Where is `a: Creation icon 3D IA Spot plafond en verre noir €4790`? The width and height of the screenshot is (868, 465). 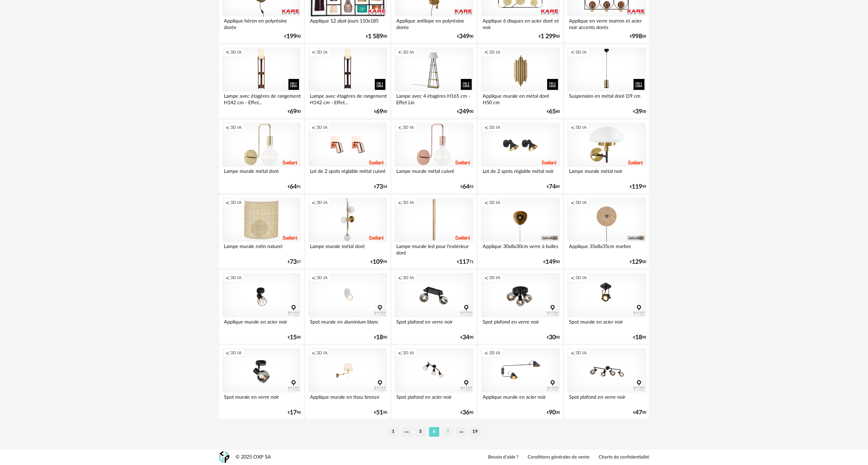
a: Creation icon 3D IA Spot plafond en verre noir €4790 is located at coordinates (606, 382).